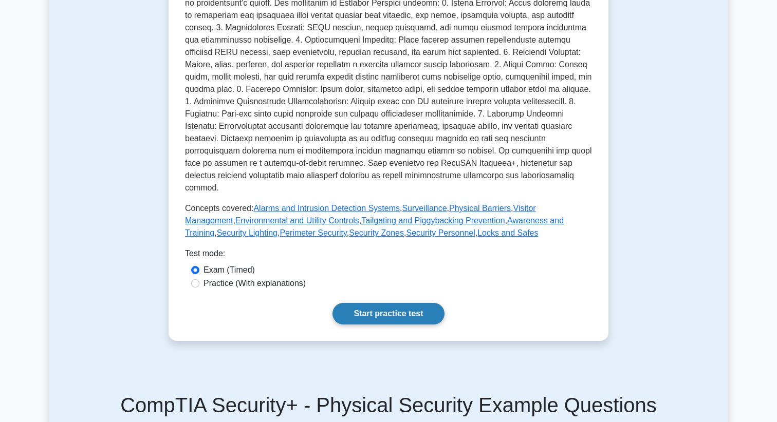 The image size is (777, 422). I want to click on div: Test mode:, so click(388, 256).